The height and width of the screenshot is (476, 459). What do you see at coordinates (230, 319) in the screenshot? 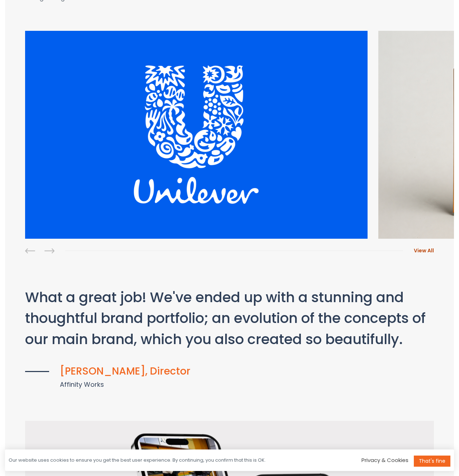
I see `p: What a great job! We've ended up with a stunning and thoughtful brand portfolio; an evolution of ...` at bounding box center [230, 319].